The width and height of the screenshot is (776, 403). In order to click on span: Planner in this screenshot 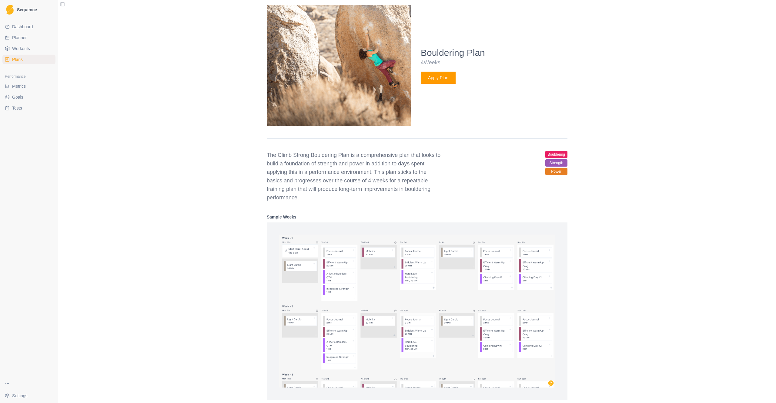, I will do `click(19, 38)`.